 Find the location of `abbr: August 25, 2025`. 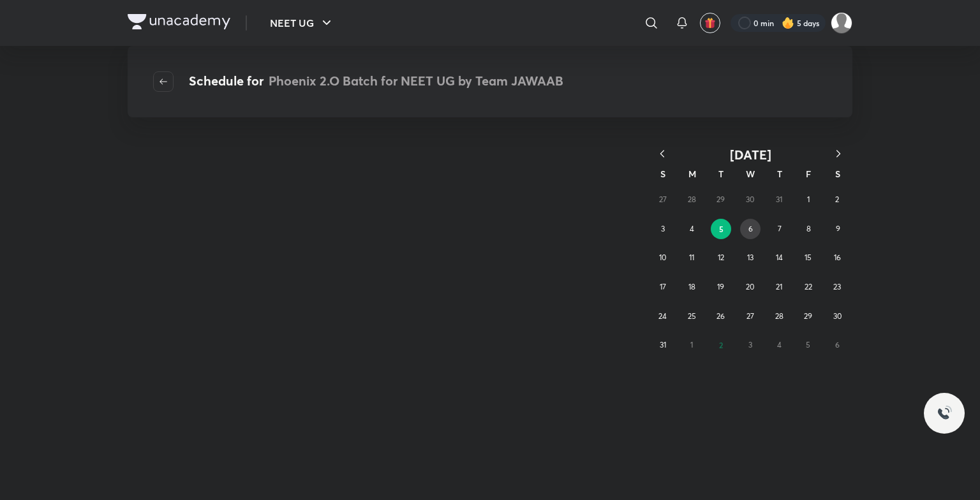

abbr: August 25, 2025 is located at coordinates (691, 315).